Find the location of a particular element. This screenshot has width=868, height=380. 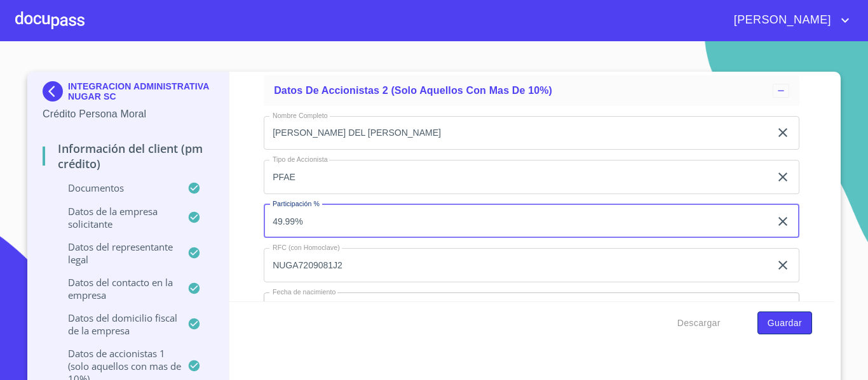

span: Guardar is located at coordinates (784, 323).